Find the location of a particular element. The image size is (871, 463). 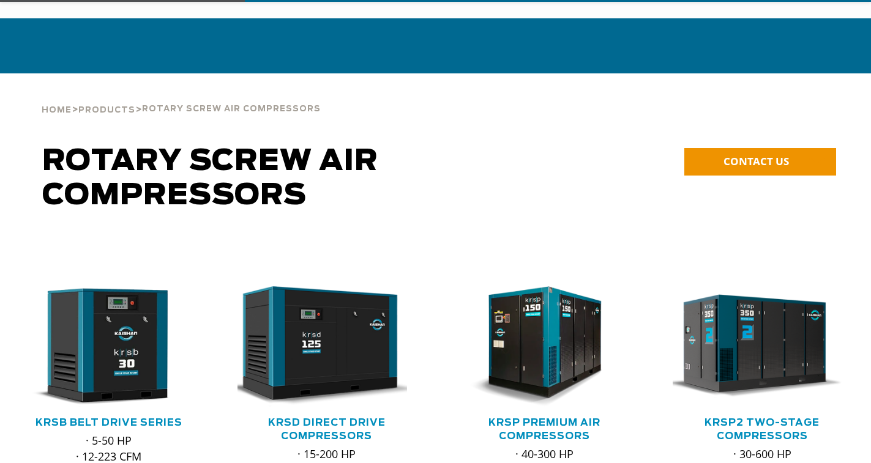

img: krsp350 is located at coordinates (752, 346).